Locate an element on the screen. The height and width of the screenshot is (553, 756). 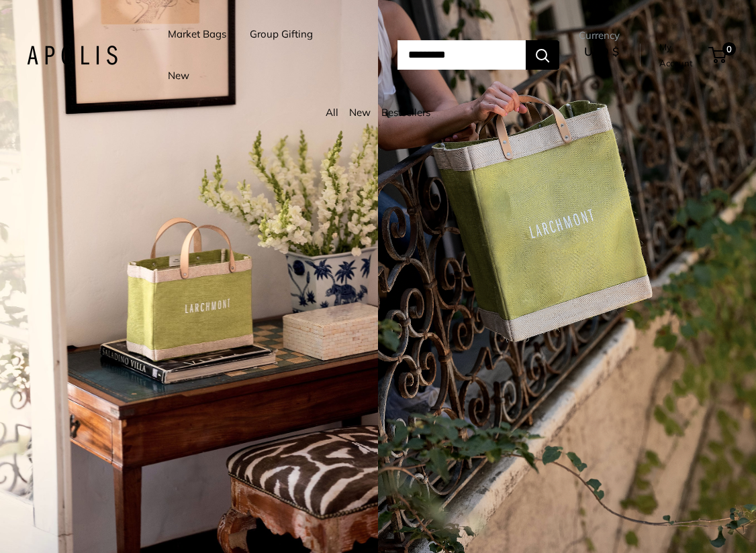
a: Market Bags is located at coordinates (197, 35).